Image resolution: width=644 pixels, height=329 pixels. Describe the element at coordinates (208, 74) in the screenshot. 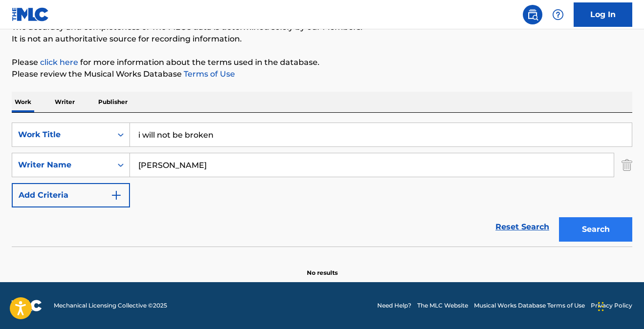

I see `a: Terms of Use` at that location.